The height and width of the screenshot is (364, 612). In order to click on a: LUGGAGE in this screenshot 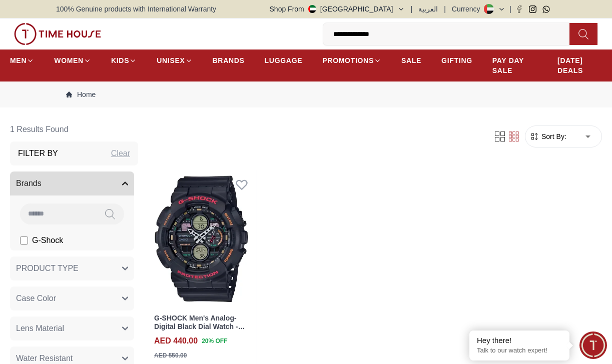, I will do `click(284, 61)`.